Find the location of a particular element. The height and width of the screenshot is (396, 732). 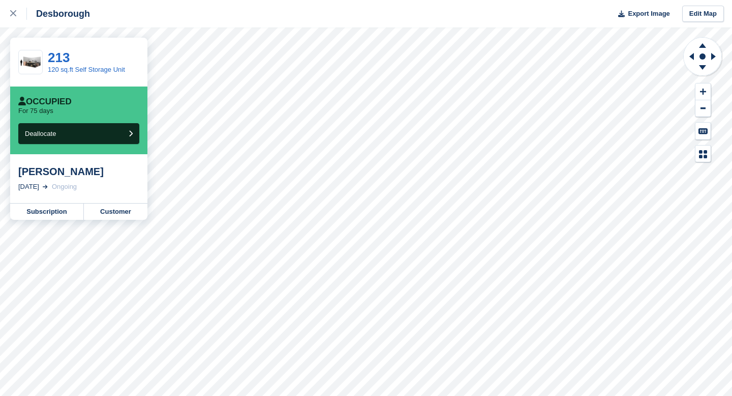

button: Deallocate is located at coordinates (79, 133).